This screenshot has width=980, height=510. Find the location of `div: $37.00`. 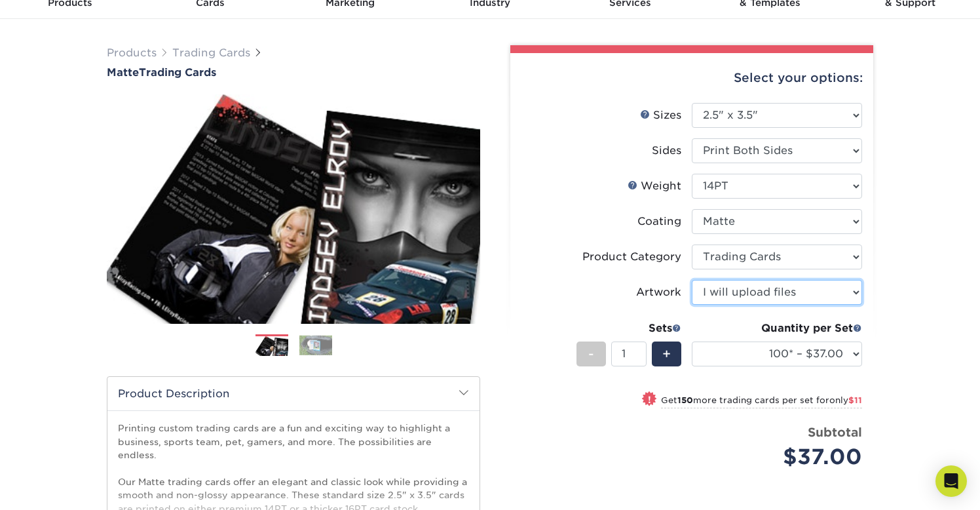

div: $37.00 is located at coordinates (782, 457).